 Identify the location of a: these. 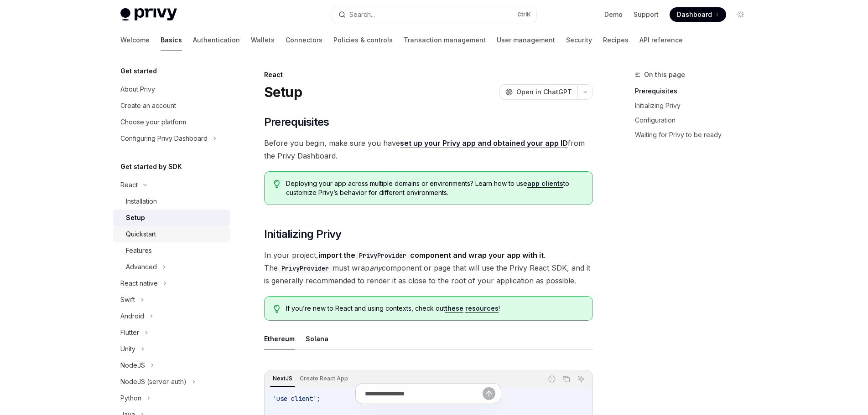
(455, 309).